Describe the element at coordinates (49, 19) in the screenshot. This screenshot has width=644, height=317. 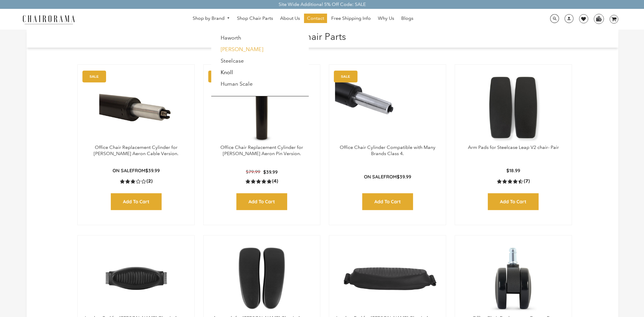
I see `img: chairorama` at that location.